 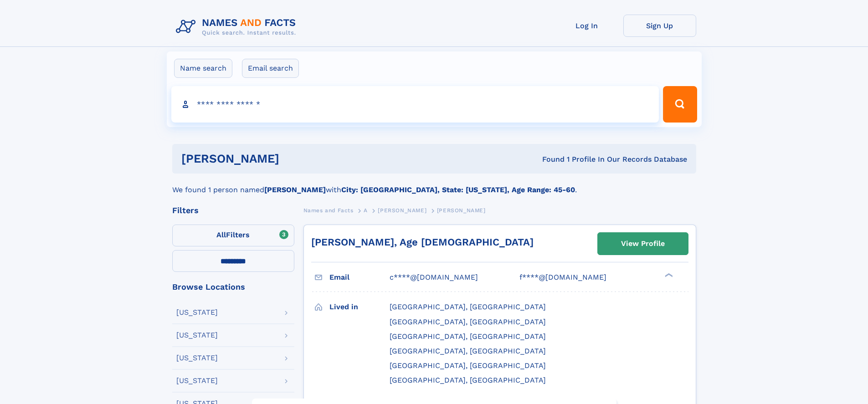 I want to click on span: A, so click(x=366, y=211).